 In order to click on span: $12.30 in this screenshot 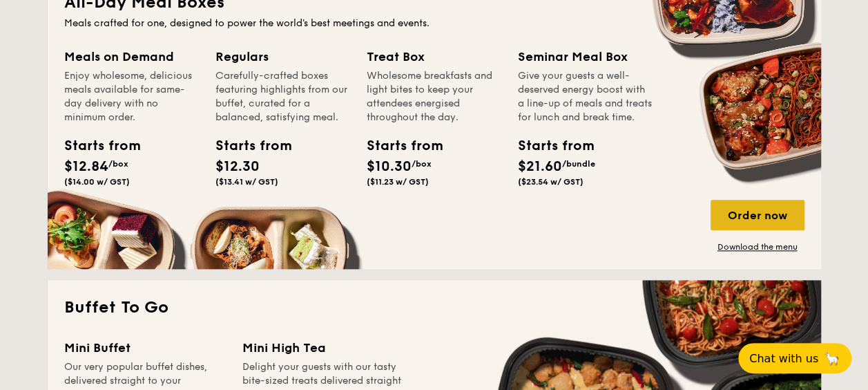, I will do `click(237, 167)`.